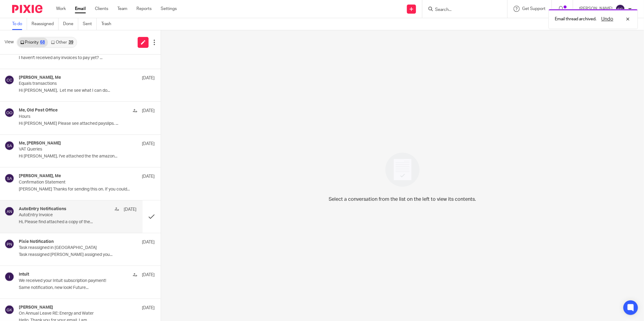 The height and width of the screenshot is (321, 644). Describe the element at coordinates (78, 222) in the screenshot. I see `p: Hi, Please find attached a copy of the...` at that location.